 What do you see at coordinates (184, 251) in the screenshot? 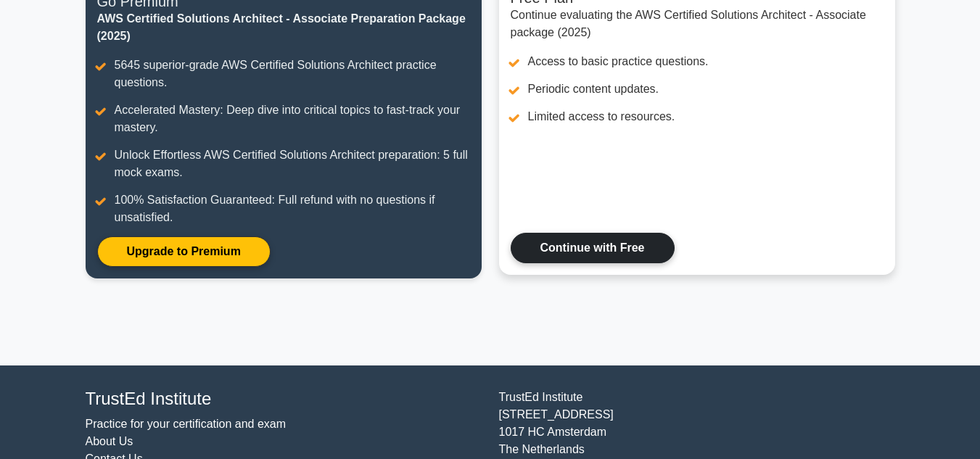
I see `a: Upgrade to Premium` at bounding box center [184, 251].